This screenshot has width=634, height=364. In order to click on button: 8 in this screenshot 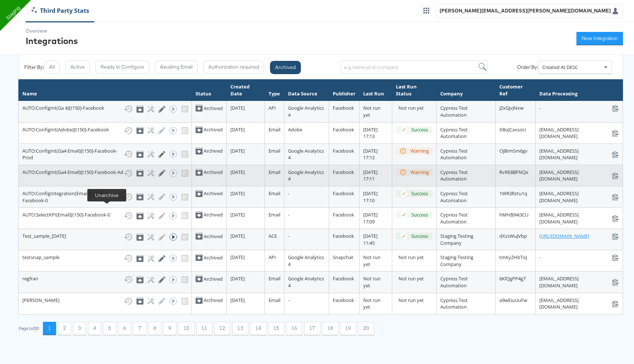, I will do `click(155, 329)`.